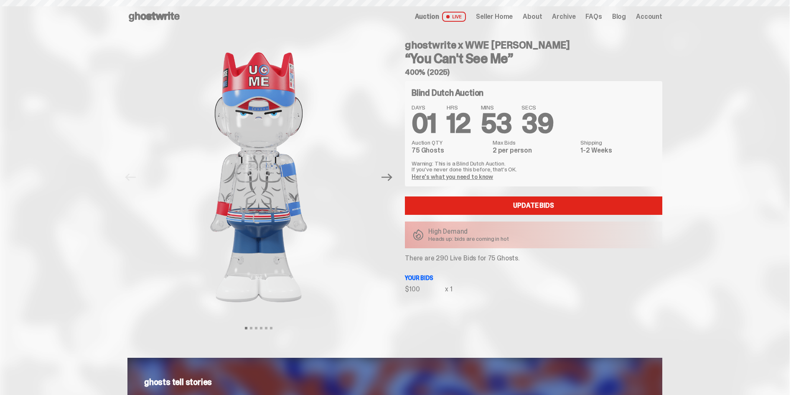  I want to click on span: 01, so click(424, 123).